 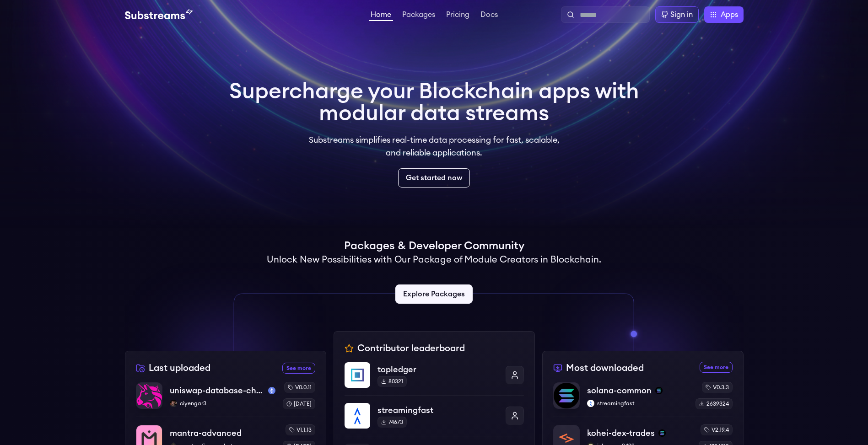 I want to click on p: Substreams simplifies real-time data processing for fast, scalable, and reliable applications., so click(x=434, y=146).